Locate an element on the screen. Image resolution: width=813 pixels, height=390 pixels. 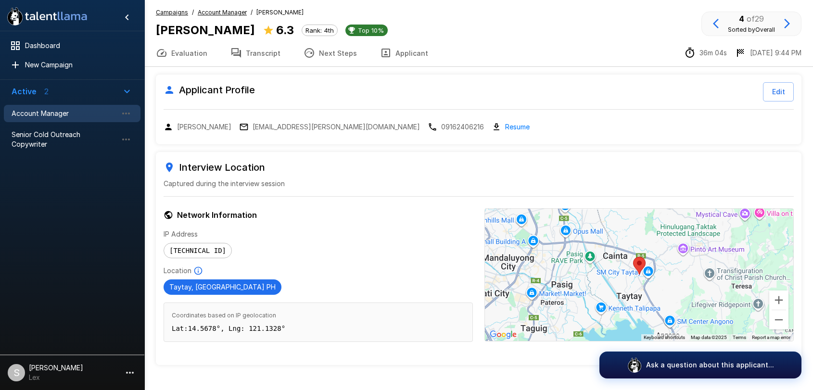
a: Terms is located at coordinates (739, 337).